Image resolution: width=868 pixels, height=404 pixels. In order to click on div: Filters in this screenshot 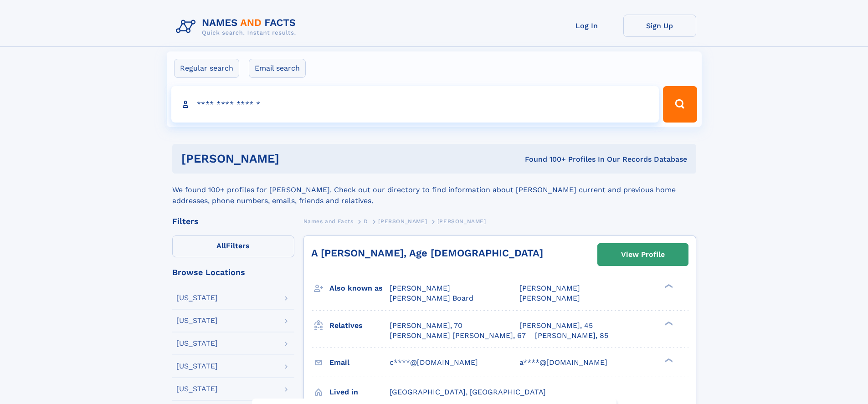, I will do `click(233, 222)`.